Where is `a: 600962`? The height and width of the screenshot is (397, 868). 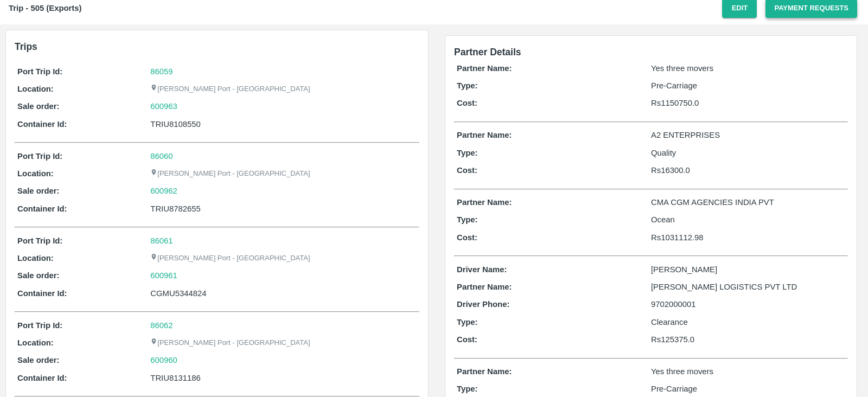 a: 600962 is located at coordinates (164, 191).